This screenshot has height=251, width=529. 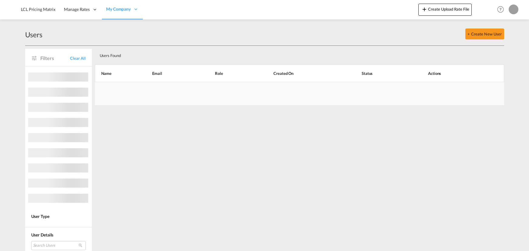 What do you see at coordinates (425, 9) in the screenshot?
I see `md-icon: icon-plus 400-fg` at bounding box center [425, 9].